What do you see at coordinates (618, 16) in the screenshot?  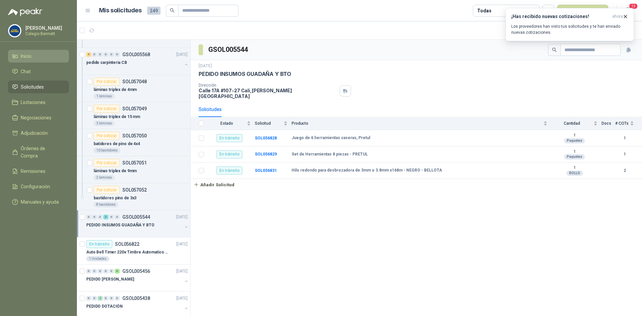 I see `span: ahora` at bounding box center [618, 16].